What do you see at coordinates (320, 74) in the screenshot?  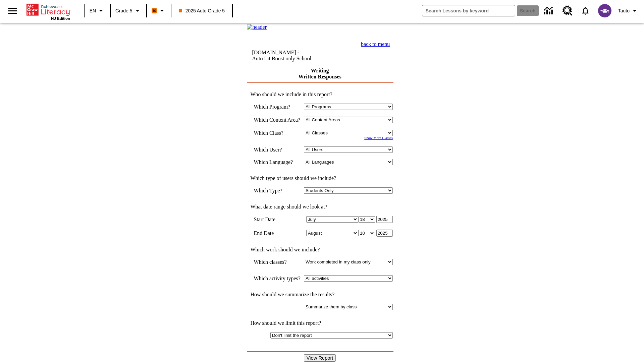 I see `a: Writing Written Responses` at bounding box center [320, 74].